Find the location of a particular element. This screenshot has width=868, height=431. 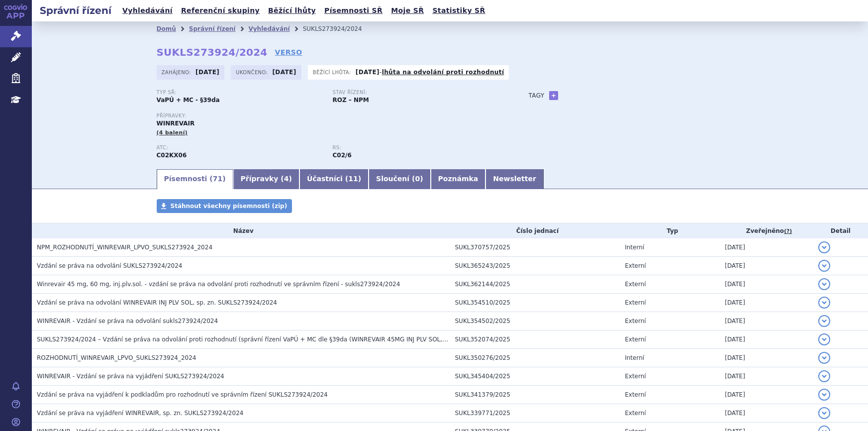

a: Písemnosti SŘ is located at coordinates (353, 11).